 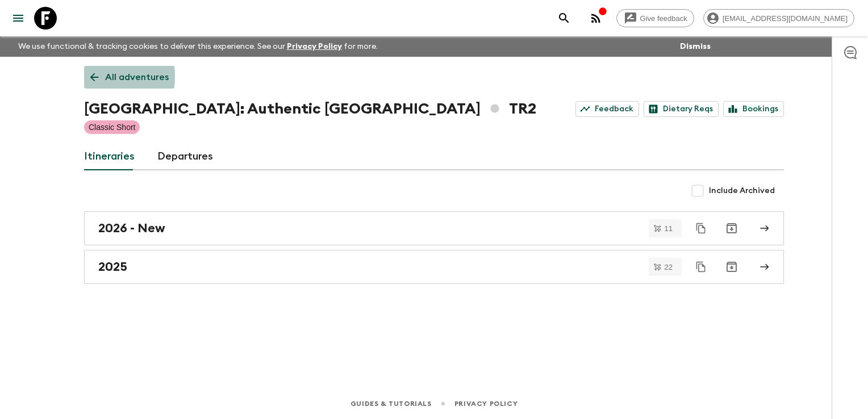 What do you see at coordinates (695, 47) in the screenshot?
I see `button: Dismiss` at bounding box center [695, 47].